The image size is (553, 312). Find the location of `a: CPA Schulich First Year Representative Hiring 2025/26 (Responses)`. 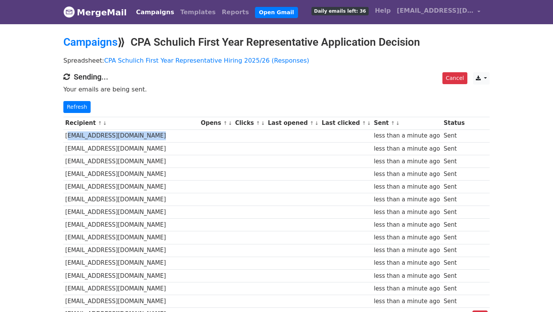

a: CPA Schulich First Year Representative Hiring 2025/26 (Responses) is located at coordinates (207, 60).